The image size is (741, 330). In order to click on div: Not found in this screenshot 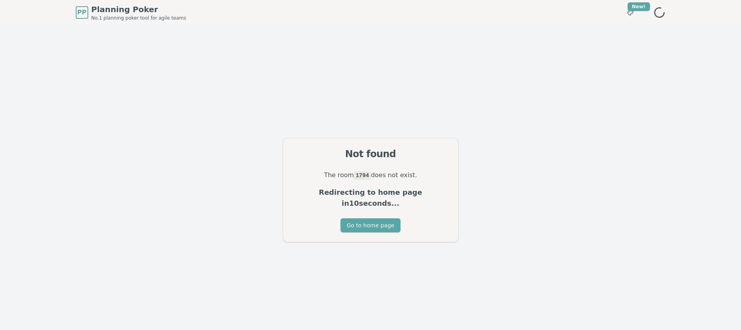, I will do `click(371, 154)`.